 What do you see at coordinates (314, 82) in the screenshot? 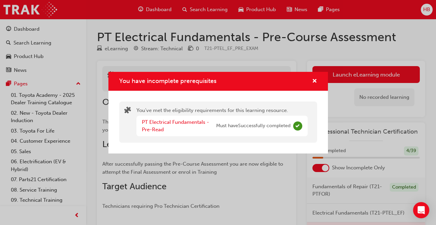
I see `span: cross-icon` at bounding box center [314, 82].